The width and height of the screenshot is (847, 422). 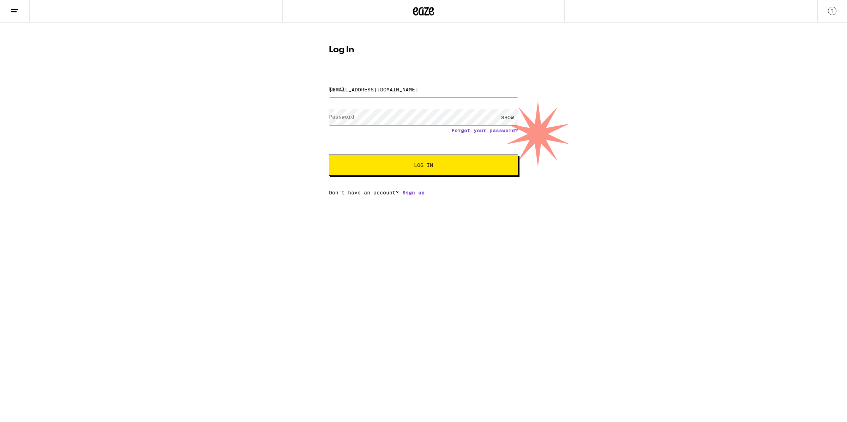 I want to click on label: Password, so click(x=342, y=117).